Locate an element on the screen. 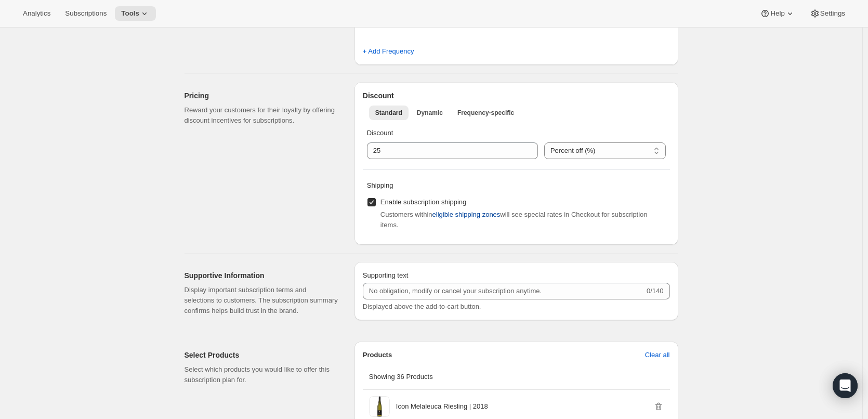 The image size is (868, 419). span: Help is located at coordinates (777, 14).